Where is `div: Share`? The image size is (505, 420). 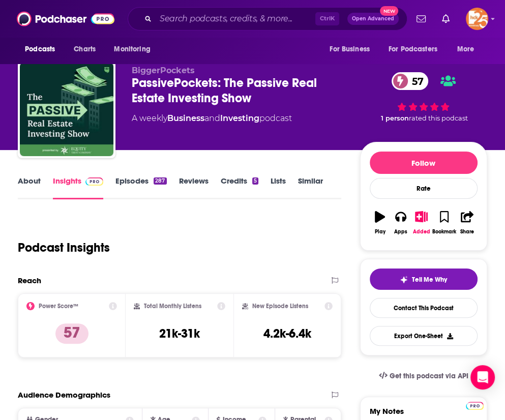 div: Share is located at coordinates (467, 232).